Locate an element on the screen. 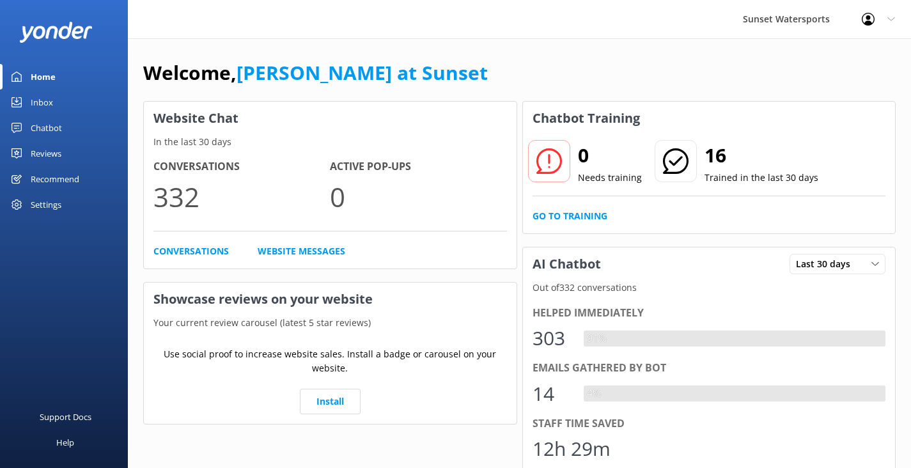  div: Inbox is located at coordinates (42, 102).